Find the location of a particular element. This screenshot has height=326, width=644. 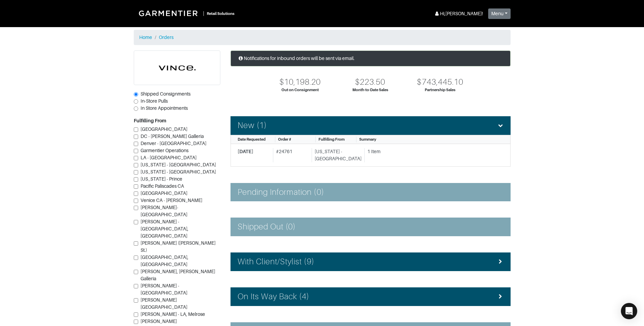

input: In Store Appointments is located at coordinates (136, 108).